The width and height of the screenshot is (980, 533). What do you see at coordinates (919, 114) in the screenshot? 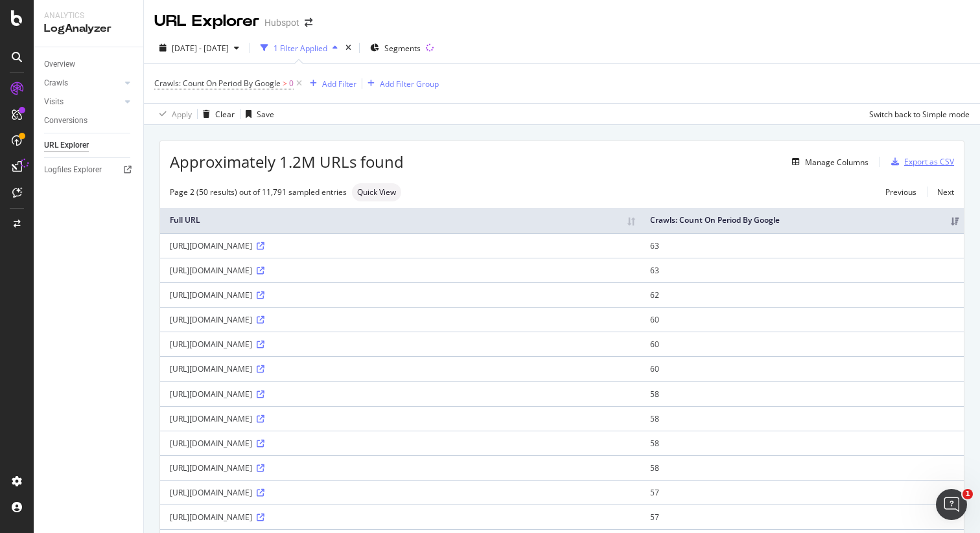
I see `div: Switch back to Simple mode` at bounding box center [919, 114].